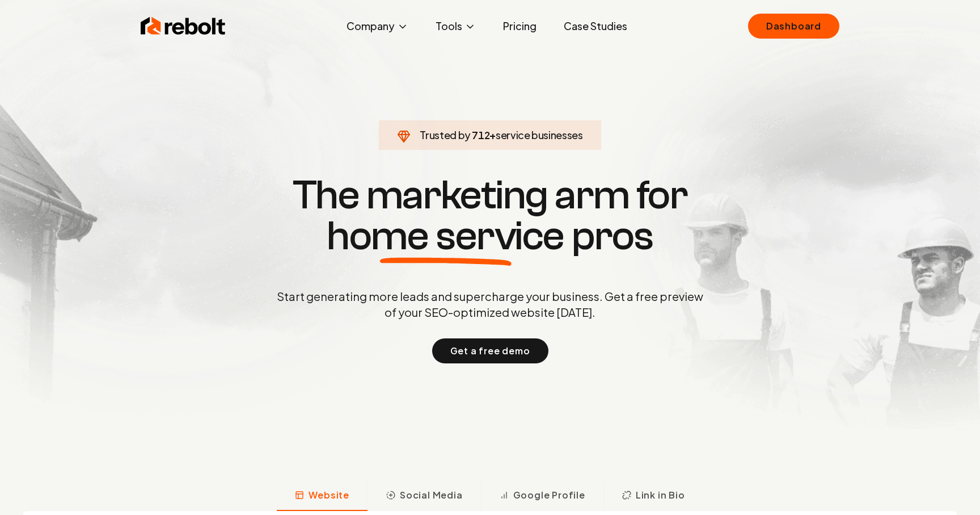  What do you see at coordinates (329, 495) in the screenshot?
I see `span: Website` at bounding box center [329, 495].